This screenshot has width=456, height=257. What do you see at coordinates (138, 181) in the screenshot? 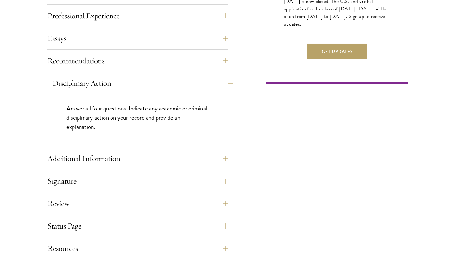
I see `button: Signature` at bounding box center [138, 181].